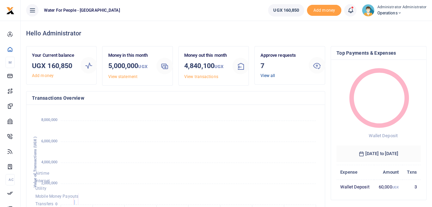  What do you see at coordinates (57, 196) in the screenshot?
I see `span: Mobile Money Payouts` at bounding box center [57, 196].